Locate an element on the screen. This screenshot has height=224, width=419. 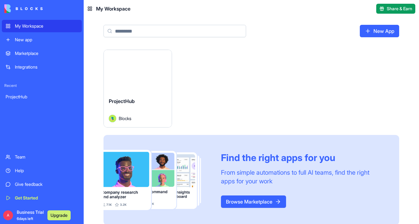
div: Help is located at coordinates (46, 170).